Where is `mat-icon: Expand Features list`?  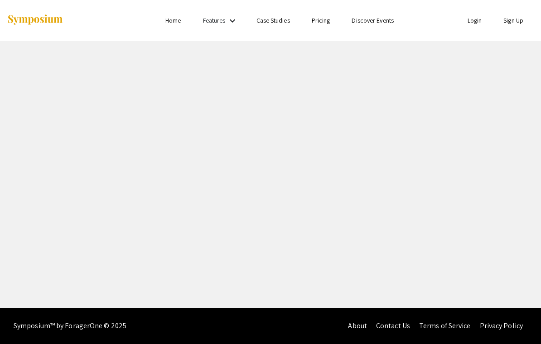
mat-icon: Expand Features list is located at coordinates (232, 21).